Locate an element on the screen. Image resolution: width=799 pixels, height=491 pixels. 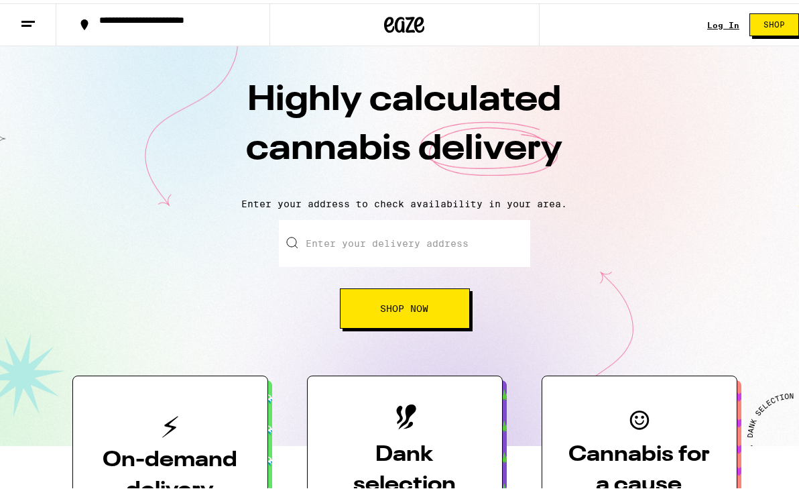
h1: Highly calculated cannabis delivery is located at coordinates (405, 129).